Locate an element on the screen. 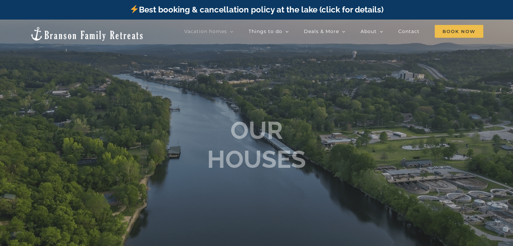 This screenshot has width=513, height=246. span: Contact is located at coordinates (409, 31).